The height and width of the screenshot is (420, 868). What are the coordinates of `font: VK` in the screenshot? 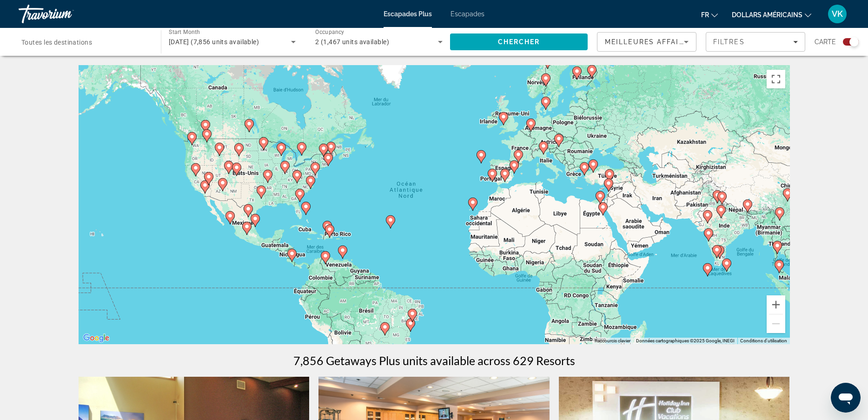 It's located at (837, 14).